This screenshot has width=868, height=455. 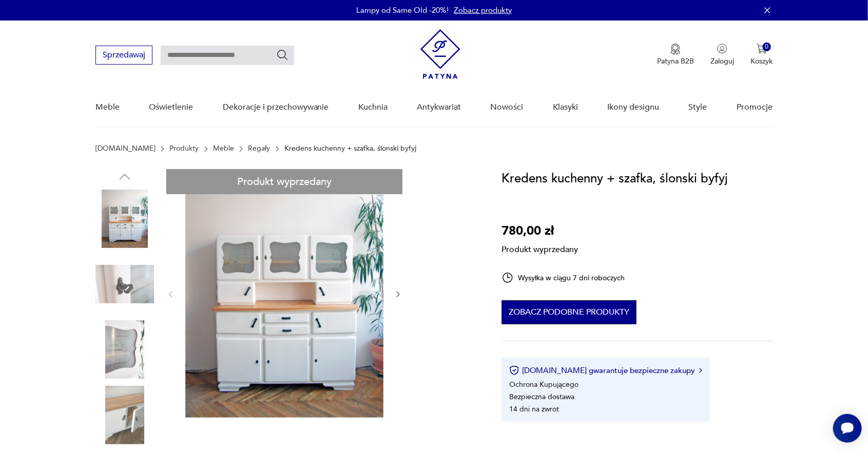 I want to click on a: Style, so click(x=698, y=107).